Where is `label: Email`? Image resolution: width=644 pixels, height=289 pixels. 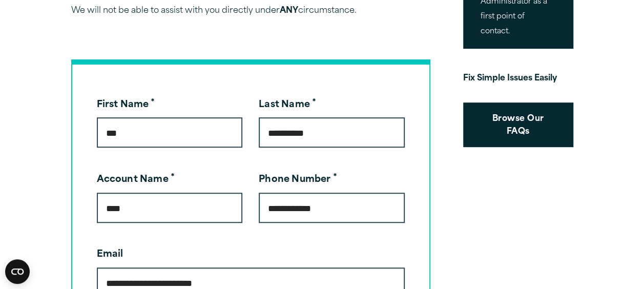 label: Email is located at coordinates (110, 255).